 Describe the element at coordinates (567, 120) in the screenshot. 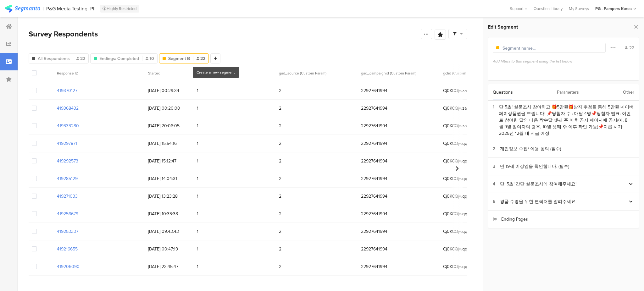

I see `div: 단 5초! 설문조사 참여하고 🎁5만원🎁받자!추첨을 통해 5만원 네이버페이상품권을 드립니다! 📌당첨자 수 : 매달 4명📌당첨자 발표: 이벤트 참여한 달의 다음 짝수달 셋째 주 ...` at that location.